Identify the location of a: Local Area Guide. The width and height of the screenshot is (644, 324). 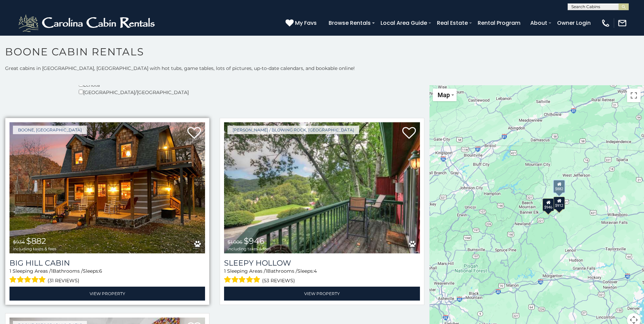
(403, 23).